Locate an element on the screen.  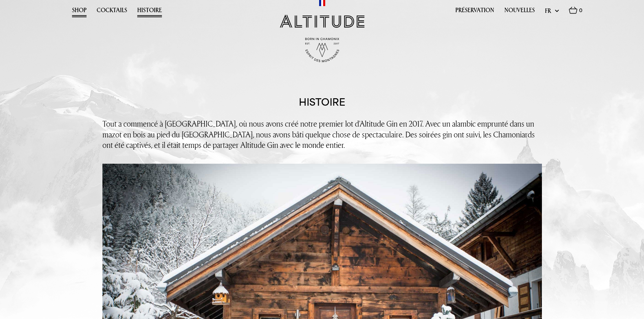
img: Basket is located at coordinates (573, 10).